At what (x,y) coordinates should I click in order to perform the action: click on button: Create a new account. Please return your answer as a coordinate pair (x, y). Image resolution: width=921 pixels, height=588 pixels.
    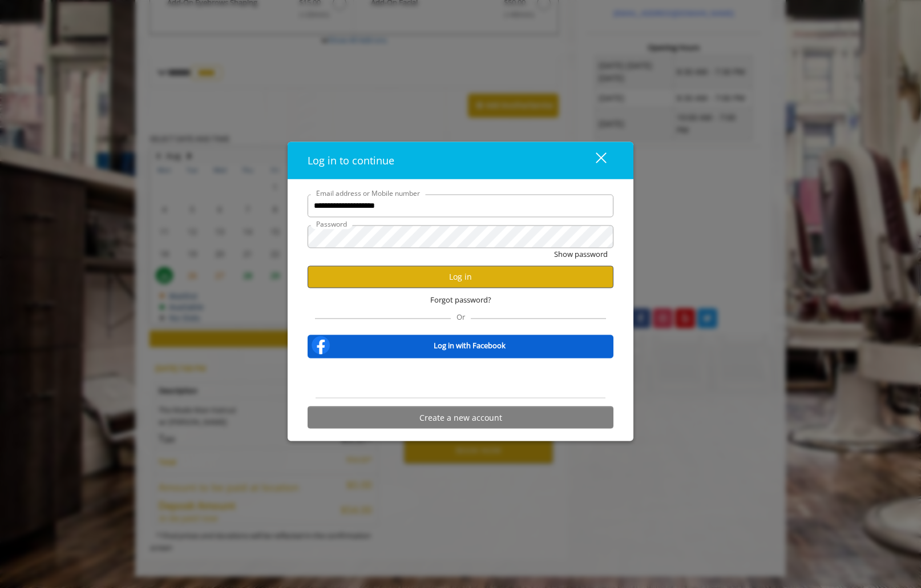
    Looking at the image, I should click on (460, 417).